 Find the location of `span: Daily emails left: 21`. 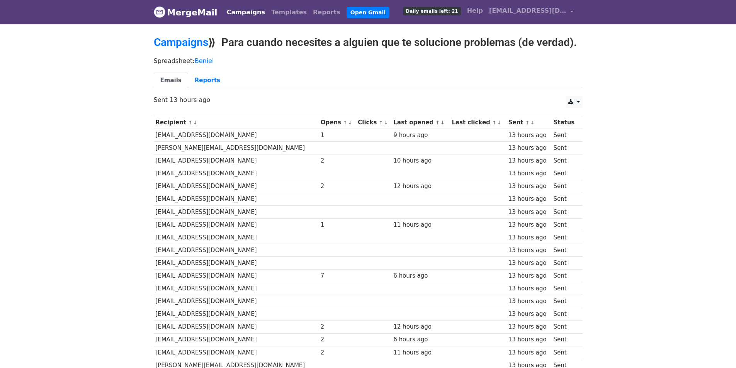

span: Daily emails left: 21 is located at coordinates (432, 11).